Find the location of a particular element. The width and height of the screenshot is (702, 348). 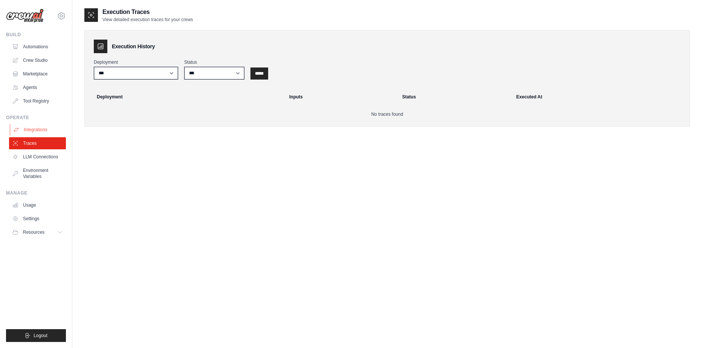

p: No traces found is located at coordinates (387, 114).